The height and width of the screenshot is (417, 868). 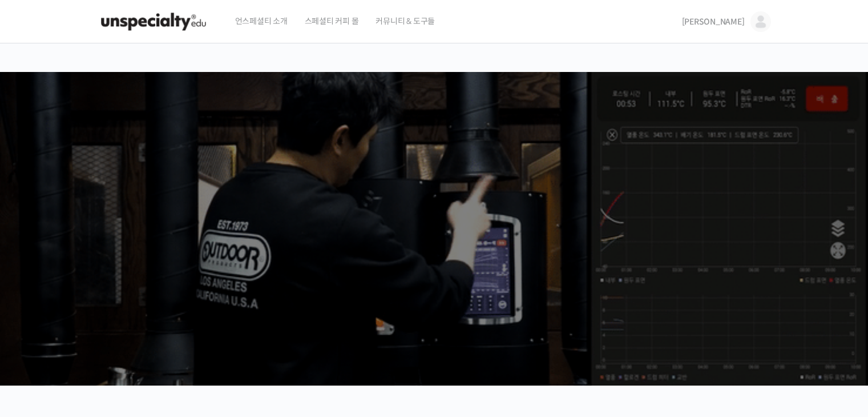 I want to click on p: 시간과 장소에 구애받지 않고, 검증된 커리큘럼으로, so click(x=434, y=245).